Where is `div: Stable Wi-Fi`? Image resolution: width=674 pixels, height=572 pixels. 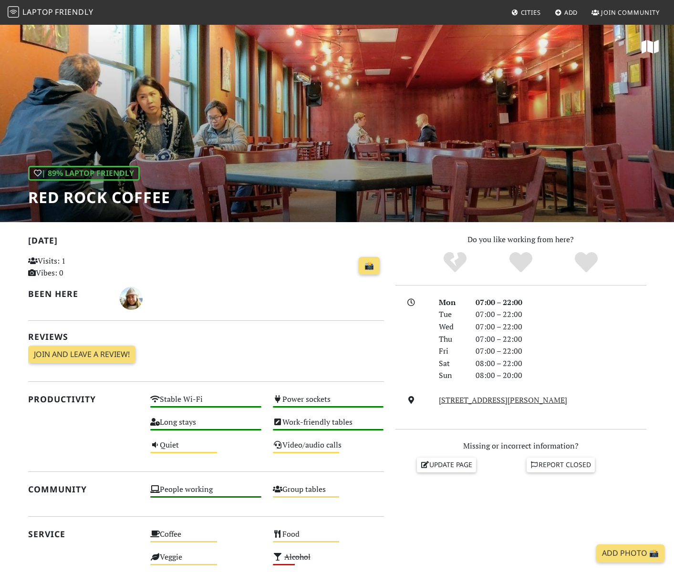
div: Stable Wi-Fi is located at coordinates (206, 404).